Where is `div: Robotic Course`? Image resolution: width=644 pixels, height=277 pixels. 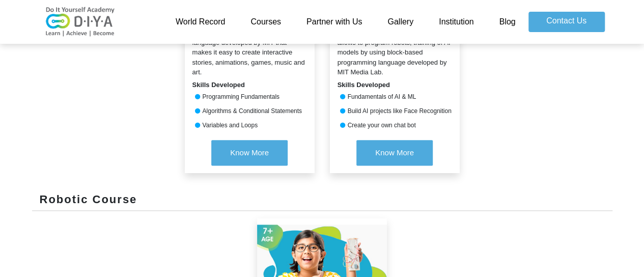 div: Robotic Course is located at coordinates (322, 200).